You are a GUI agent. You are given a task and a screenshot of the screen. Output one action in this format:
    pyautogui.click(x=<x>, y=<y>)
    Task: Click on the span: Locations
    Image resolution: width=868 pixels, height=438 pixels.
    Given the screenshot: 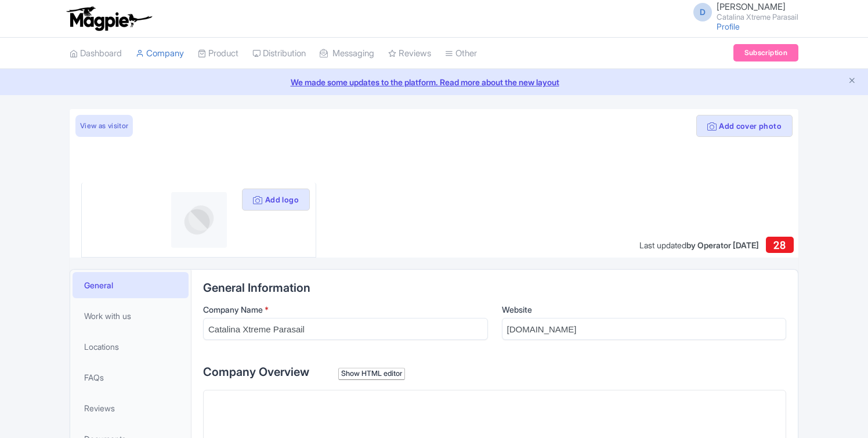 What is the action you would take?
    pyautogui.click(x=102, y=346)
    